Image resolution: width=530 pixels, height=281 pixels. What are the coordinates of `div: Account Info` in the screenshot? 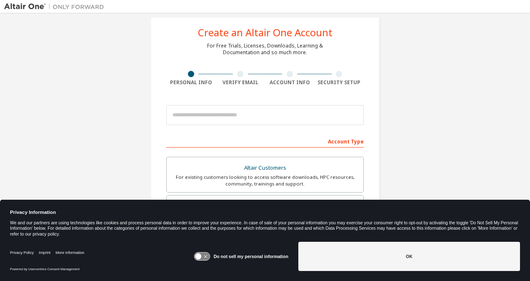 It's located at (290, 83).